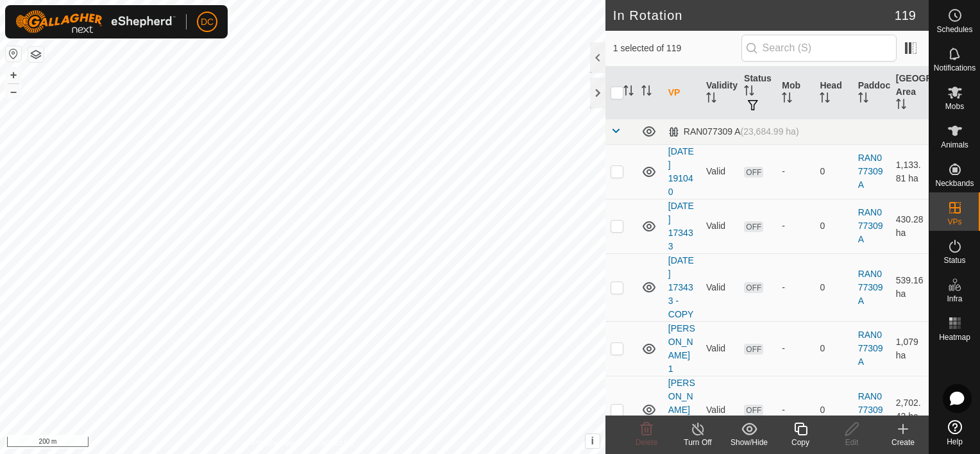 The height and width of the screenshot is (454, 980). Describe the element at coordinates (954, 221) in the screenshot. I see `span: VPs` at that location.